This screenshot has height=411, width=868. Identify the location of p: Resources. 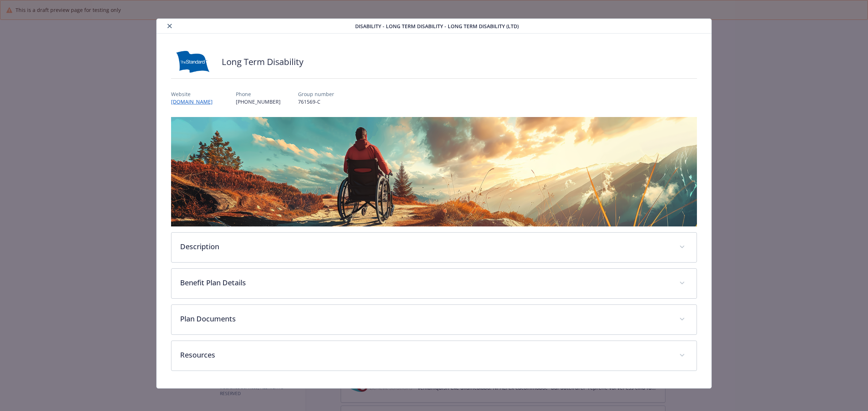
(425, 355).